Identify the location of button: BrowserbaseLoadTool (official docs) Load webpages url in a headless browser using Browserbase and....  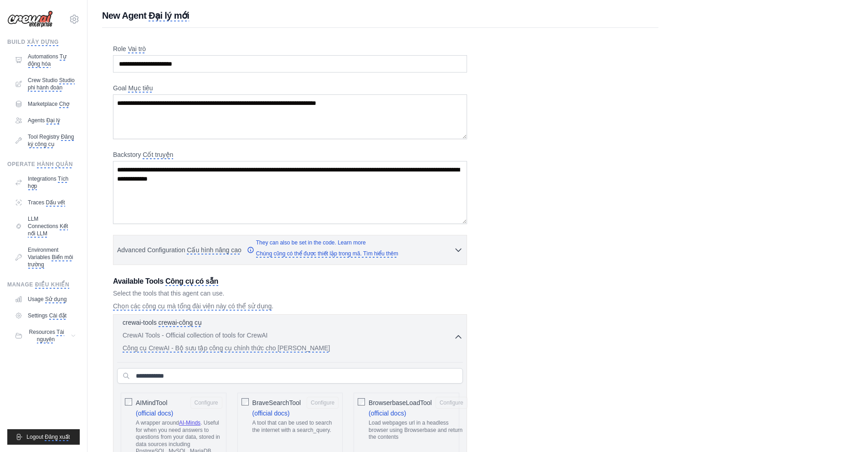
(452, 402).